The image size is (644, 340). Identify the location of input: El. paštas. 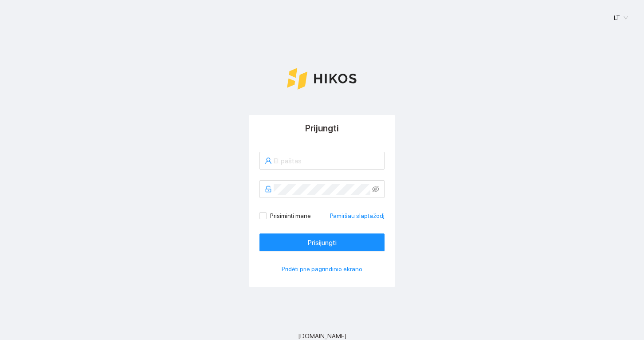
(326, 161).